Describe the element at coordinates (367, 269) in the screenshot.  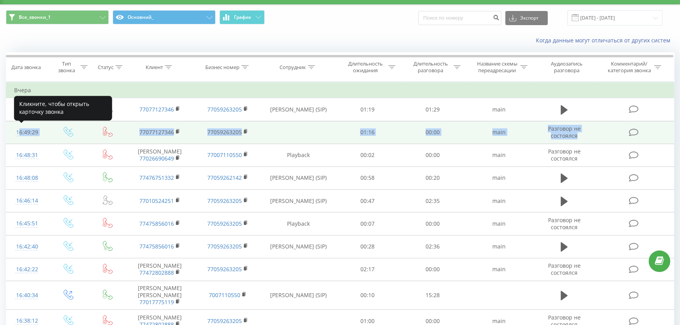
I see `td: 02:17` at that location.